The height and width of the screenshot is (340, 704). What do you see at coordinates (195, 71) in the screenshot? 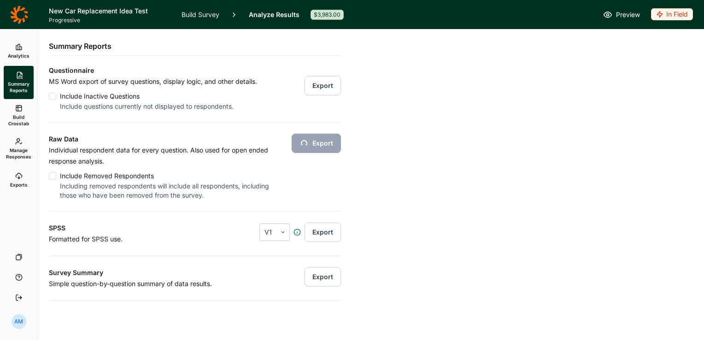
I see `h3: Questionnaire` at bounding box center [195, 71].